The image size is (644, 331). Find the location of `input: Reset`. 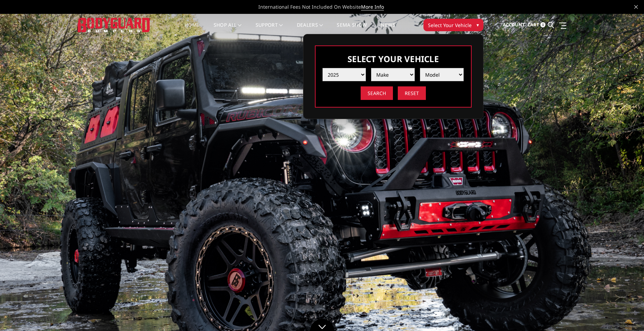

input: Reset is located at coordinates (412, 93).